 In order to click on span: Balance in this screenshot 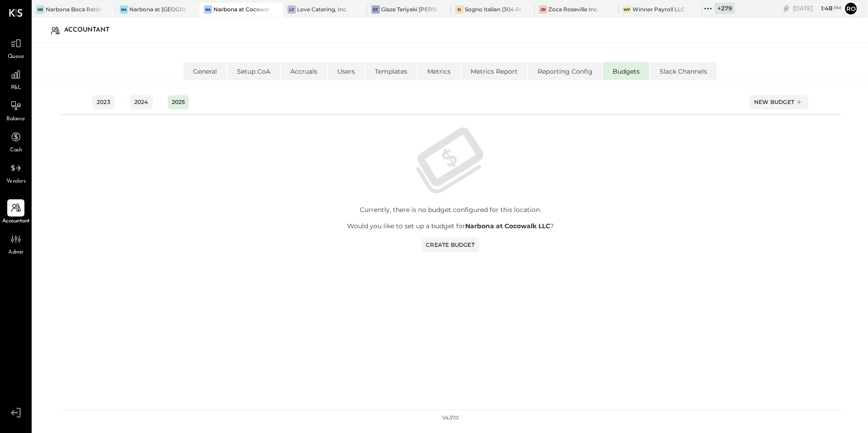, I will do `click(16, 119)`.